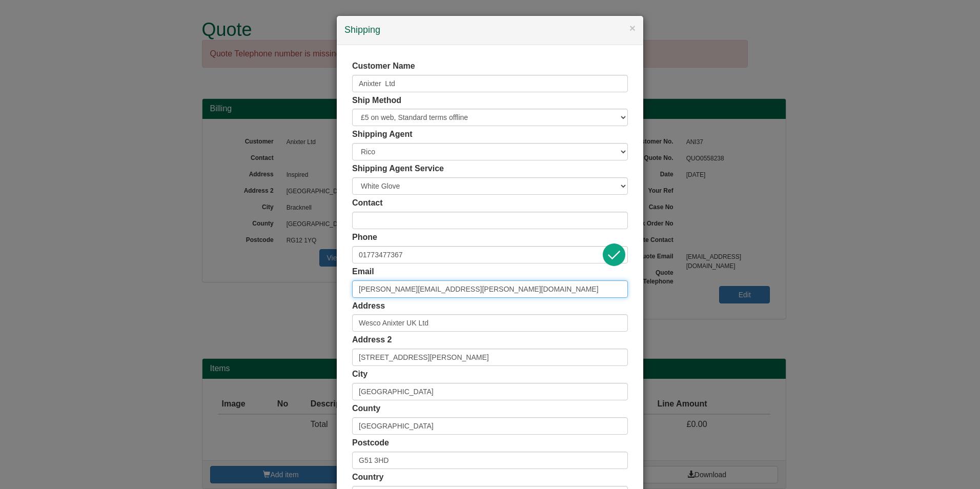 The height and width of the screenshot is (489, 980). What do you see at coordinates (363, 271) in the screenshot?
I see `label: Email` at bounding box center [363, 271].